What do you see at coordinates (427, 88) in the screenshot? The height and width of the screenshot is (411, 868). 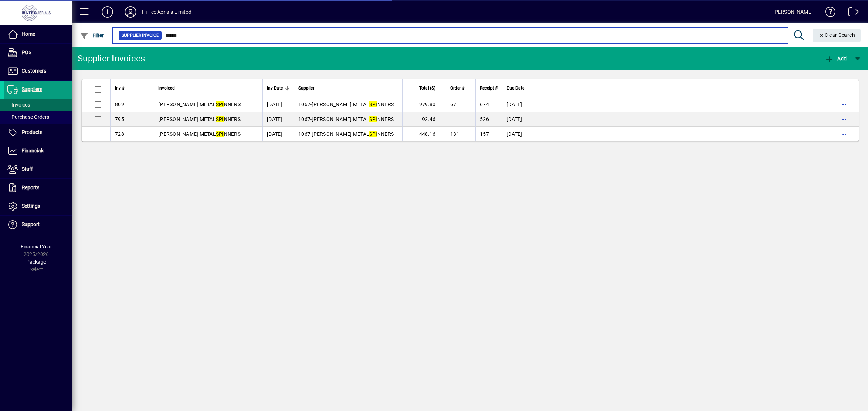 I see `span: Total ($)` at bounding box center [427, 88].